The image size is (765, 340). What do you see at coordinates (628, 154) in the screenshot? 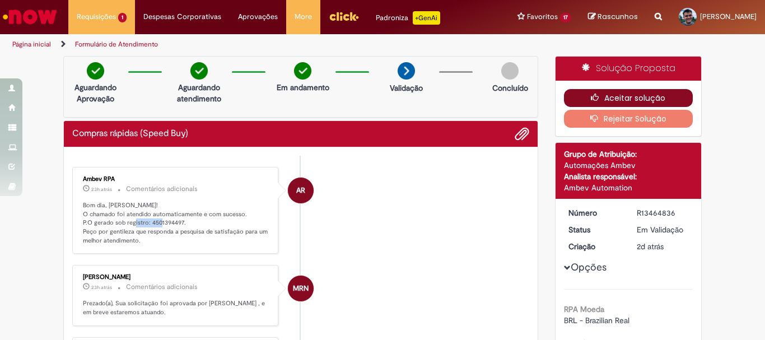
I see `div: Grupo de Atribuição:` at bounding box center [628, 154].